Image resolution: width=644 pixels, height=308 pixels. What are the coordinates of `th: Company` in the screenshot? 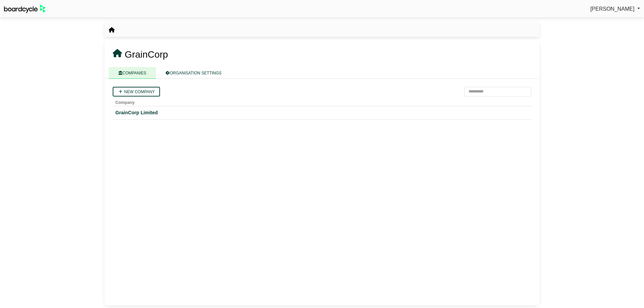 It's located at (322, 101).